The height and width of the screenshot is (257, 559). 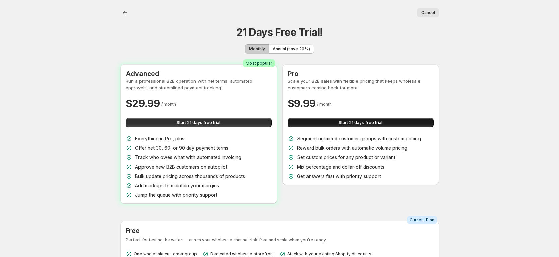 What do you see at coordinates (182, 148) in the screenshot?
I see `span: Offer net 30, 60, or 90 day payment terms` at bounding box center [182, 148].